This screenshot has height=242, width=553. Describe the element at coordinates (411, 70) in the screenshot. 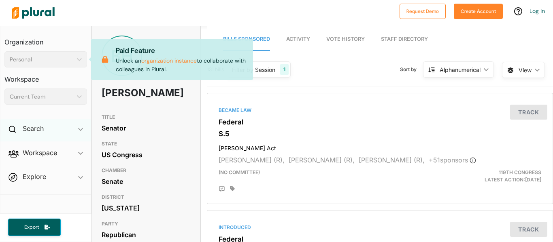

I see `span: Sort by` at that location.